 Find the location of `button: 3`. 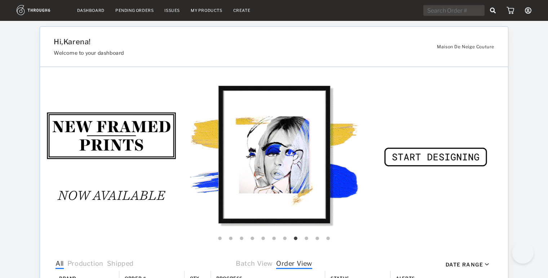

button: 3 is located at coordinates (242, 239).